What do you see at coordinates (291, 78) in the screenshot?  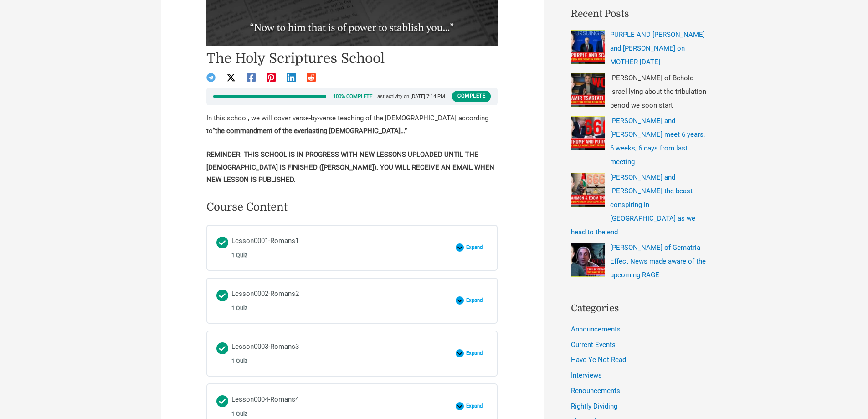 I see `a: Linkedin` at bounding box center [291, 78].